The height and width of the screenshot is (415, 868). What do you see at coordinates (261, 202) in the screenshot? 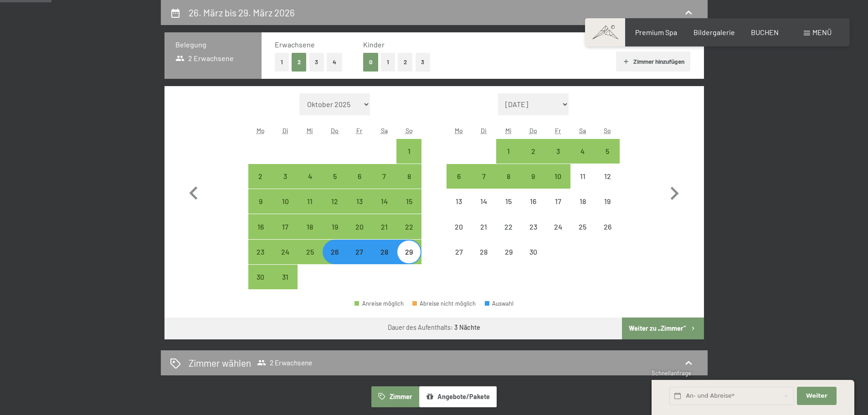
I see `div: Mon Mar 09 2026` at bounding box center [261, 202].